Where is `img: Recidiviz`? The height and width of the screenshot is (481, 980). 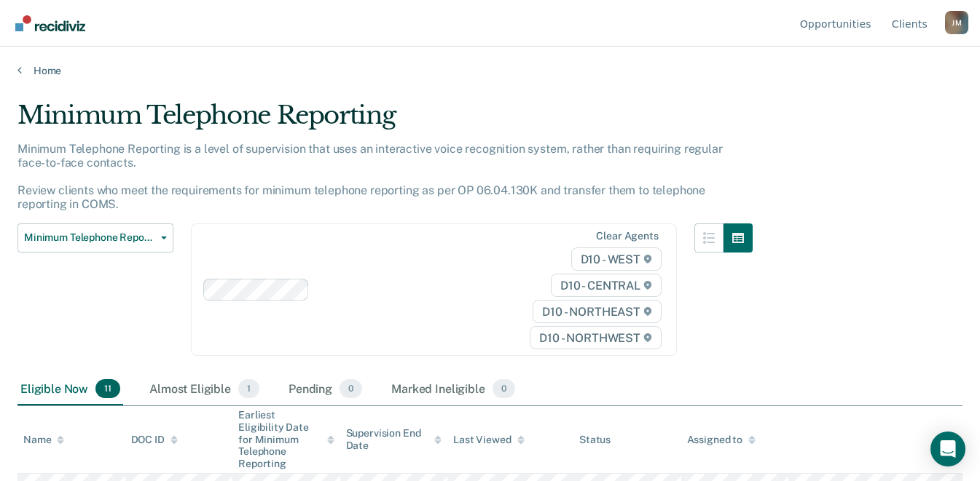
img: Recidiviz is located at coordinates (50, 23).